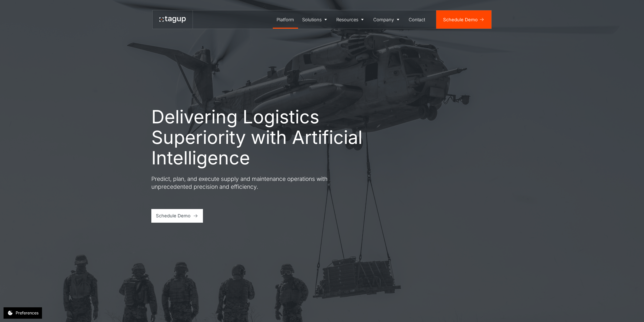 This screenshot has height=322, width=644. Describe the element at coordinates (243, 182) in the screenshot. I see `p: Predict, plan, and execute supply and maintenance operations with unprecedented precision and eff...` at that location.